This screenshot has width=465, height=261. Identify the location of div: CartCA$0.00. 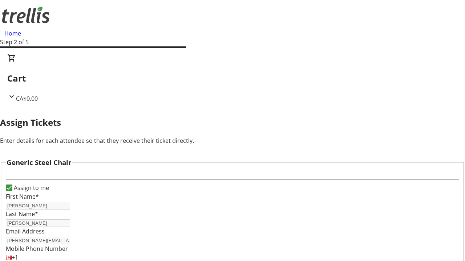
(232, 78).